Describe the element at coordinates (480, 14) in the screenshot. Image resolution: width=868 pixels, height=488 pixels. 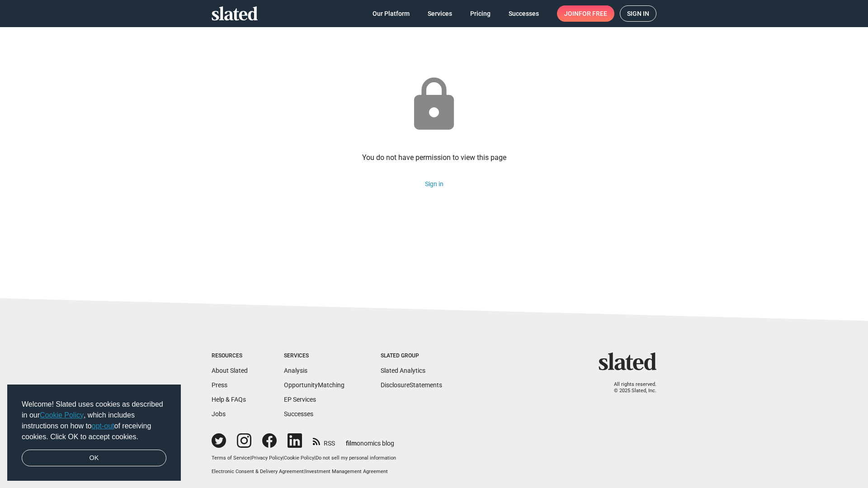
I see `span: Pricing` at that location.